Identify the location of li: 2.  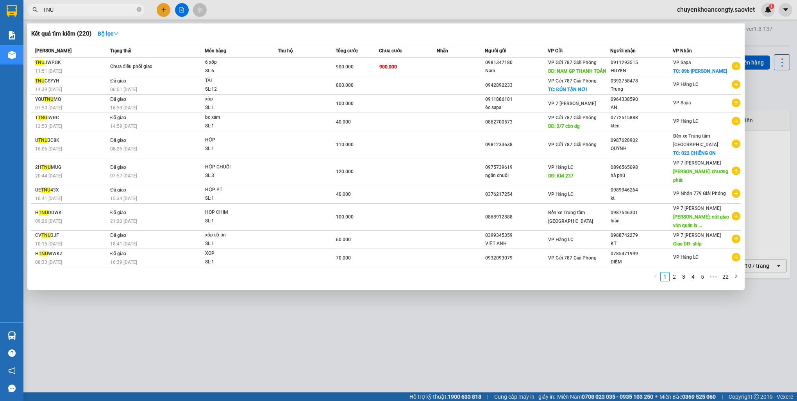
(674, 277).